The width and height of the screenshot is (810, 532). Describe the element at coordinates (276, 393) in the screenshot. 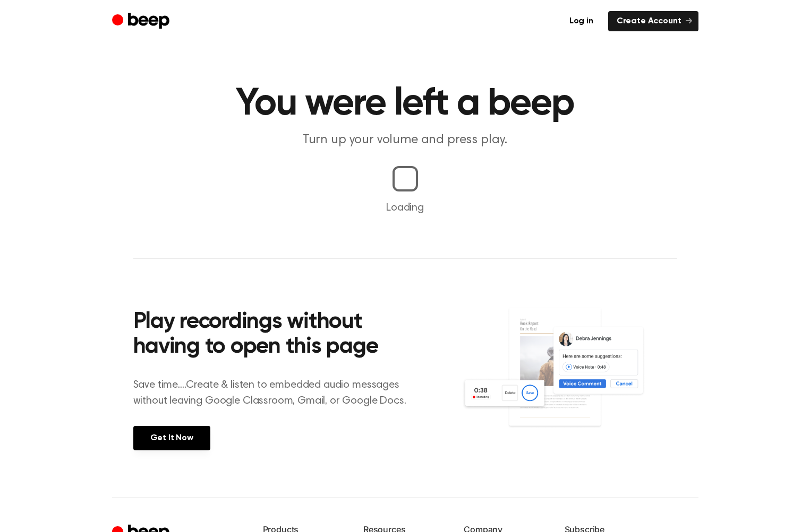

I see `p: Save time....Create & listen to embedded audio messages without leaving Google Classroom, Gmail, ...` at that location.